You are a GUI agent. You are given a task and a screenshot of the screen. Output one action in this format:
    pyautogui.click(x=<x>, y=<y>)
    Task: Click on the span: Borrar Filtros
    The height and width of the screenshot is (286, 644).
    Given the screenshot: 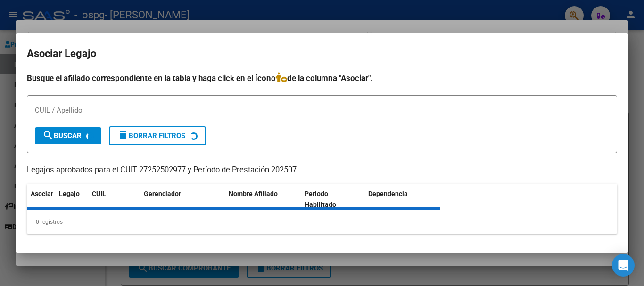 What is the action you would take?
    pyautogui.click(x=152, y=136)
    